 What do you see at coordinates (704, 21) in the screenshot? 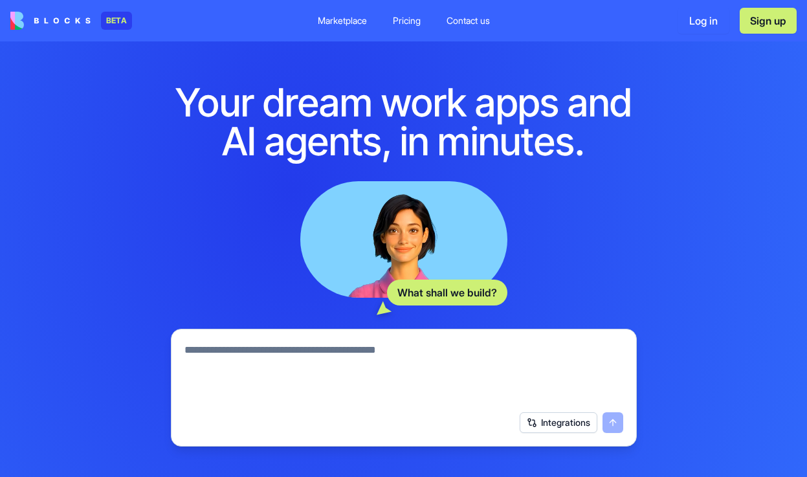
I see `button: Log in` at bounding box center [704, 21].